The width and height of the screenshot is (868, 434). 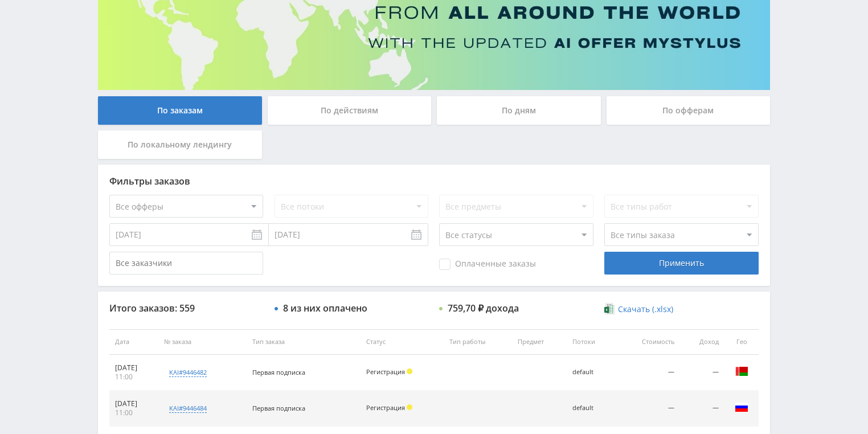 I want to click on th: Тип заказа, so click(x=304, y=342).